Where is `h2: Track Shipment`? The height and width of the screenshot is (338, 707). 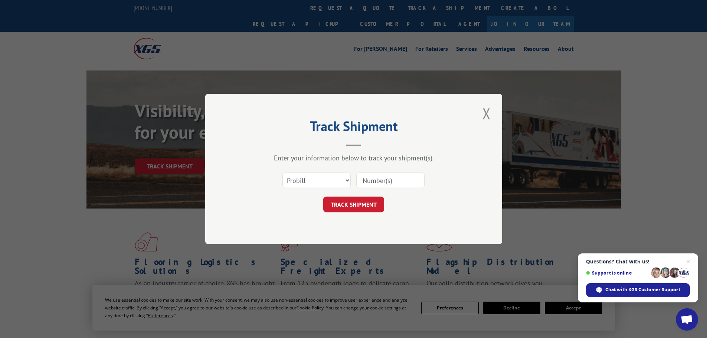
h2: Track Shipment is located at coordinates (354, 128).